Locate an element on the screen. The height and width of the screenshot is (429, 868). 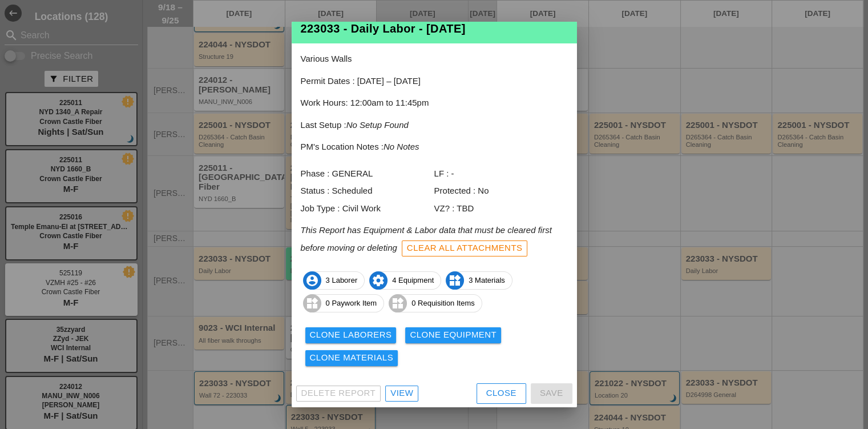
span: 4 Equipment is located at coordinates (405, 280).